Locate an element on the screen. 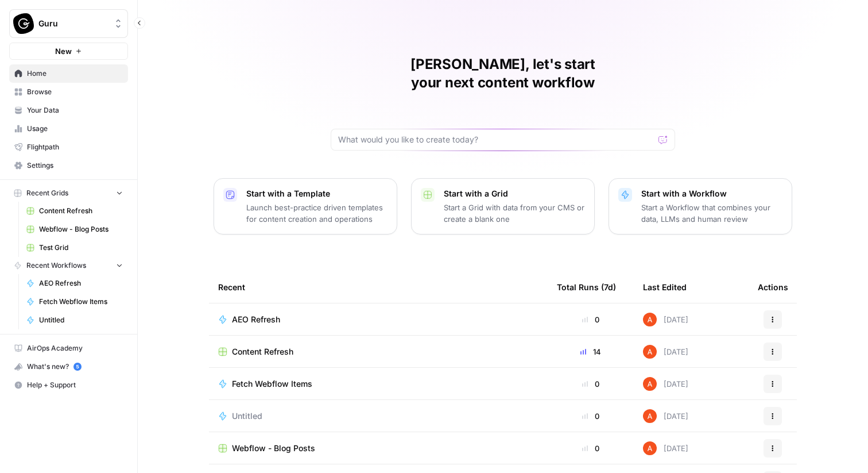 Image resolution: width=868 pixels, height=473 pixels. a: Usage is located at coordinates (68, 129).